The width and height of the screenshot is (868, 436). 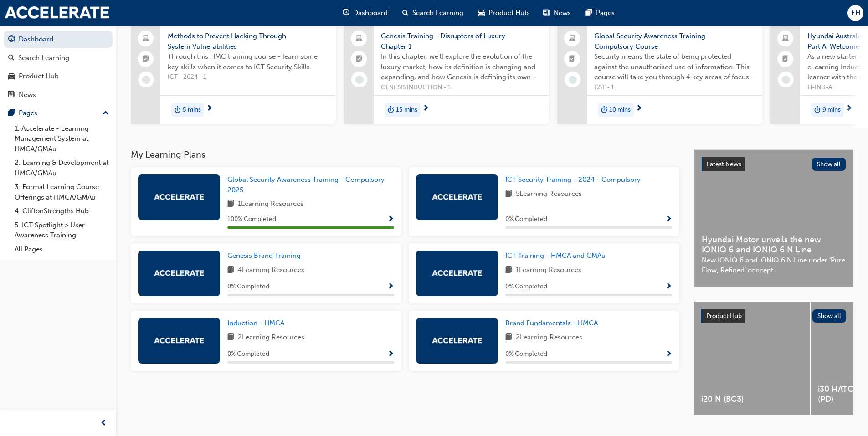 What do you see at coordinates (371, 13) in the screenshot?
I see `span: Dashboard` at bounding box center [371, 13].